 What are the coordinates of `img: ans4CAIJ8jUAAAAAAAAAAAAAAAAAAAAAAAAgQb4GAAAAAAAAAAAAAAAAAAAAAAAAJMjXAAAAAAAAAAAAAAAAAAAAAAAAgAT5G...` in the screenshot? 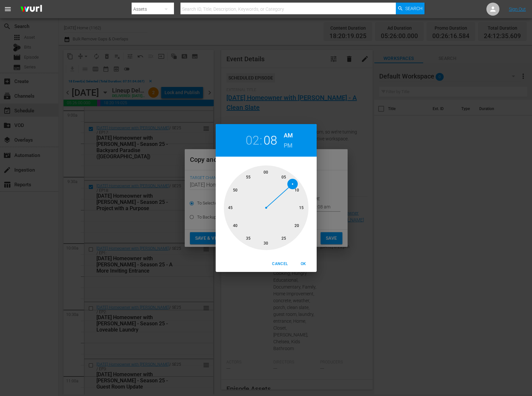 It's located at (31, 9).